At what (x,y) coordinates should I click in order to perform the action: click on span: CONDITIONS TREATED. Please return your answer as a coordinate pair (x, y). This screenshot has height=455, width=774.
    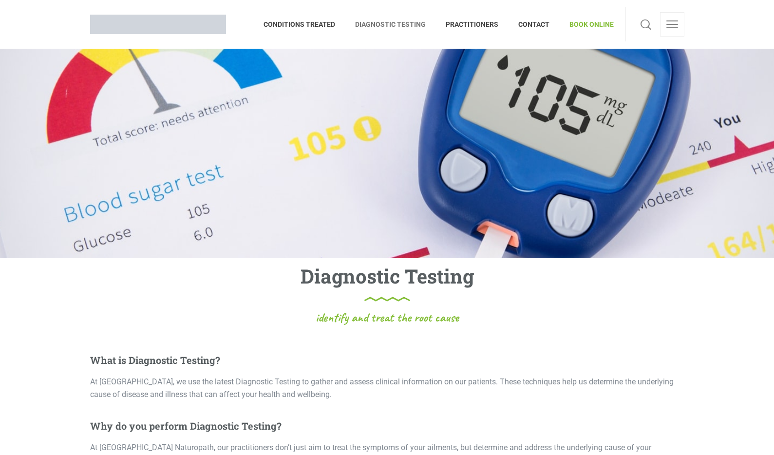
    Looking at the image, I should click on (304, 24).